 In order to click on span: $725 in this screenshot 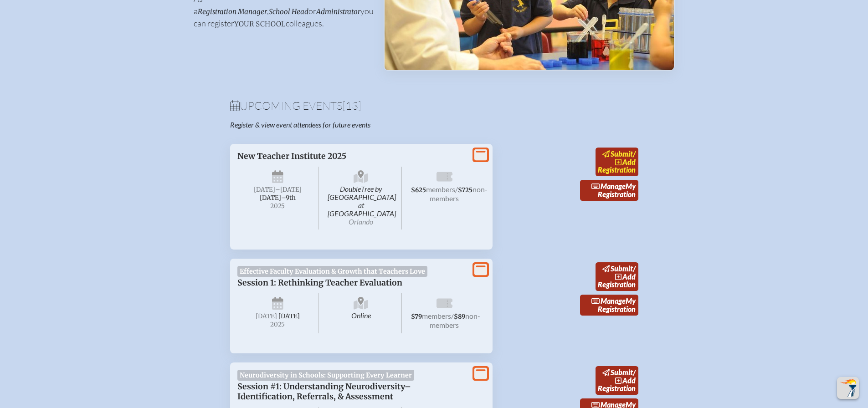, I will do `click(466, 190)`.